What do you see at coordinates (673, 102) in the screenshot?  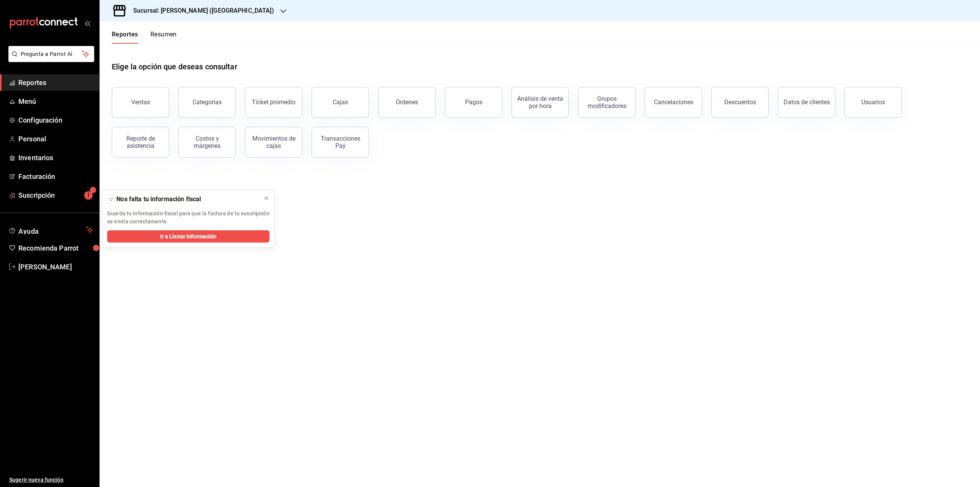 I see `div: Cancelaciones` at bounding box center [673, 102].